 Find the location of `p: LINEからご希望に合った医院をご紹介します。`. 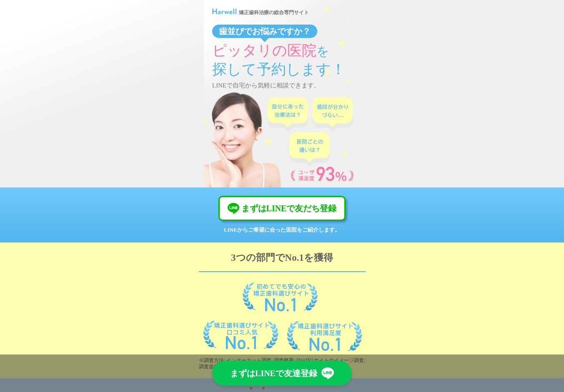

p: LINEからご希望に合った医院をご紹介します。 is located at coordinates (282, 230).